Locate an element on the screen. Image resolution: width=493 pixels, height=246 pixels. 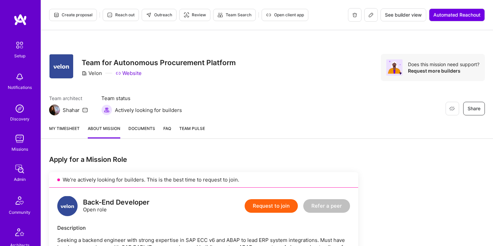
a: My timesheet is located at coordinates (64, 131).